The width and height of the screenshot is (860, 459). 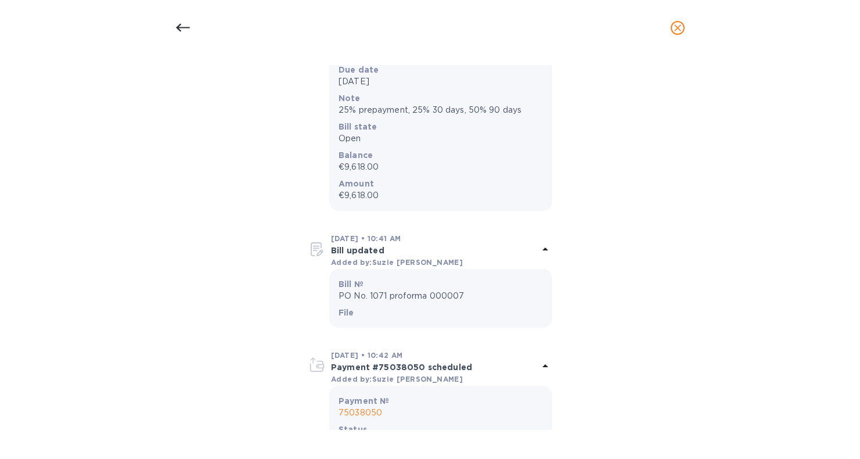 What do you see at coordinates (358, 70) in the screenshot?
I see `b: Due date` at bounding box center [358, 70].